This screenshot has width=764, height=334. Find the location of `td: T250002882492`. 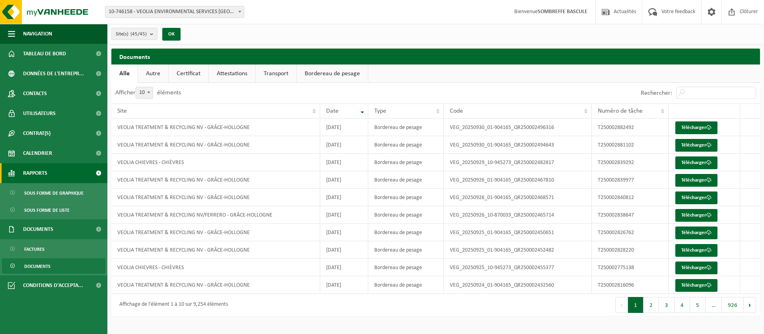

td: T250002882492 is located at coordinates (630, 127).